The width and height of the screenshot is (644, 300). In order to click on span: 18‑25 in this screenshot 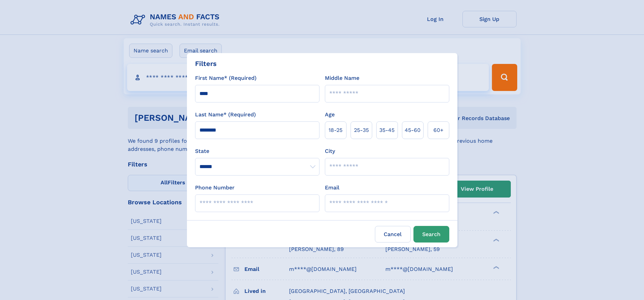, I will do `click(336, 130)`.